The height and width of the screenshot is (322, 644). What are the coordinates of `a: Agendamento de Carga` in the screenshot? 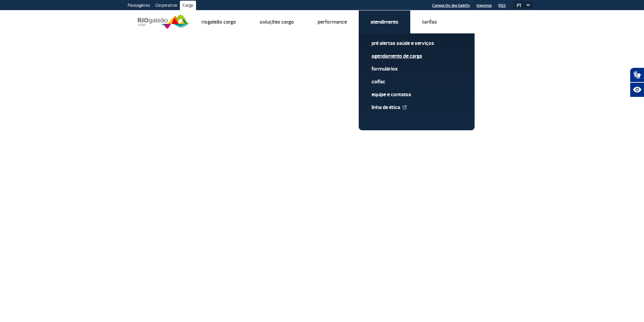 It's located at (416, 56).